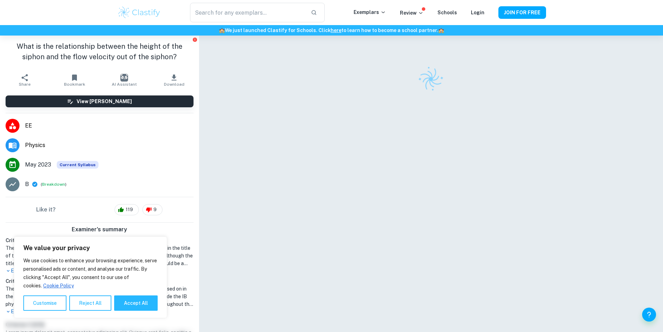 The height and width of the screenshot is (332, 663). What do you see at coordinates (91, 248) in the screenshot?
I see `p: We value your privacy` at bounding box center [91, 248].